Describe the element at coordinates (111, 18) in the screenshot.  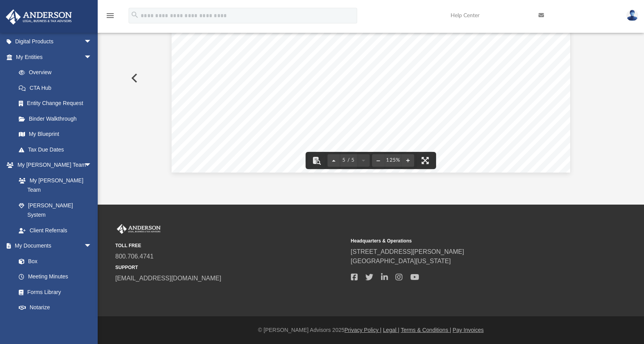
I see `a: menu` at that location.